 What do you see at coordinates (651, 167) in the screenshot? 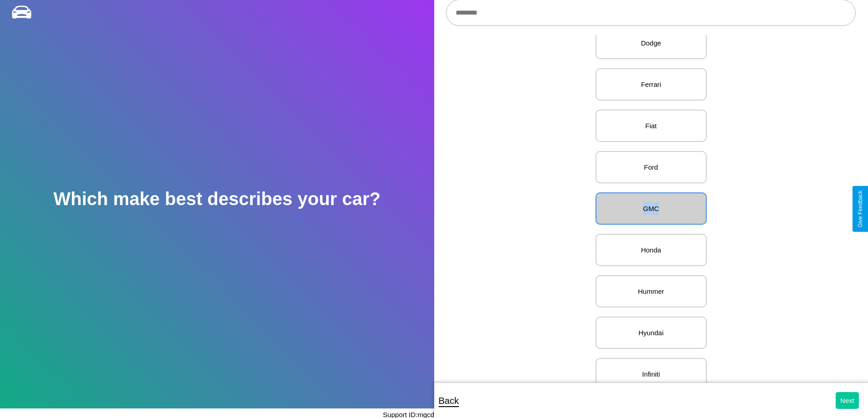
I see `p: Ford` at bounding box center [651, 167].